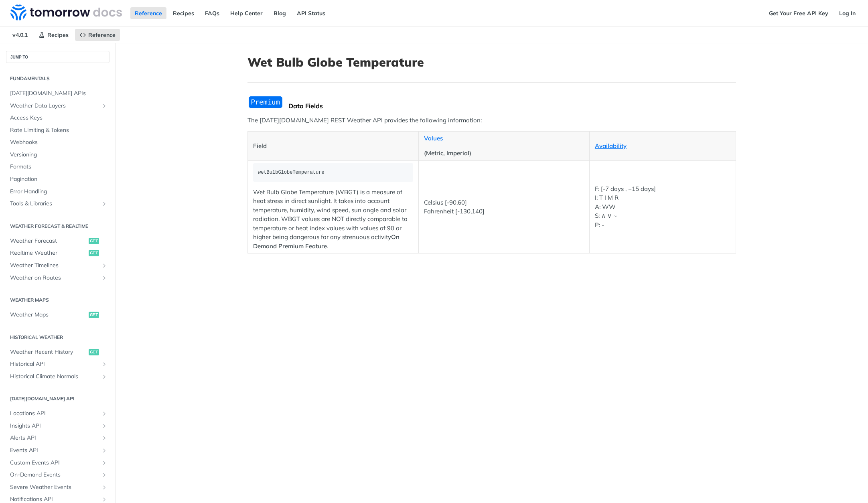 This screenshot has height=503, width=868. What do you see at coordinates (102, 35) in the screenshot?
I see `span: Reference` at bounding box center [102, 35].